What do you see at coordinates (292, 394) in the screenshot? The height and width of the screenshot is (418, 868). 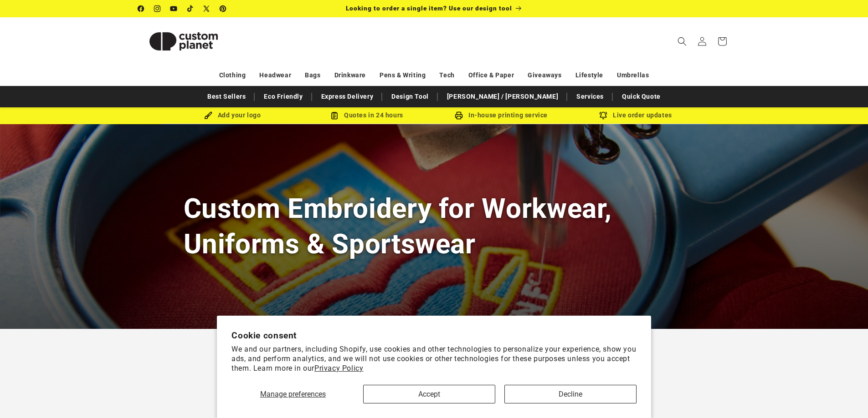 I see `button: Manage preferences` at bounding box center [292, 394].